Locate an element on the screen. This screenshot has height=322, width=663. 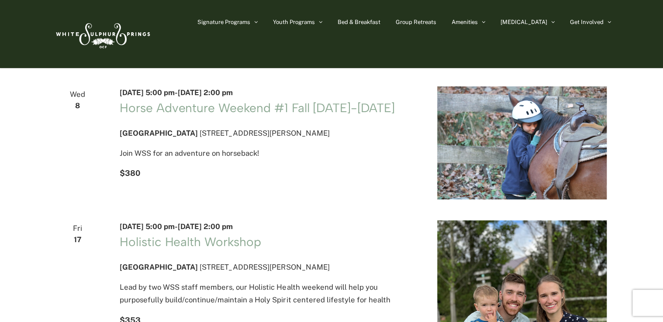
span: 17 is located at coordinates (77, 240).